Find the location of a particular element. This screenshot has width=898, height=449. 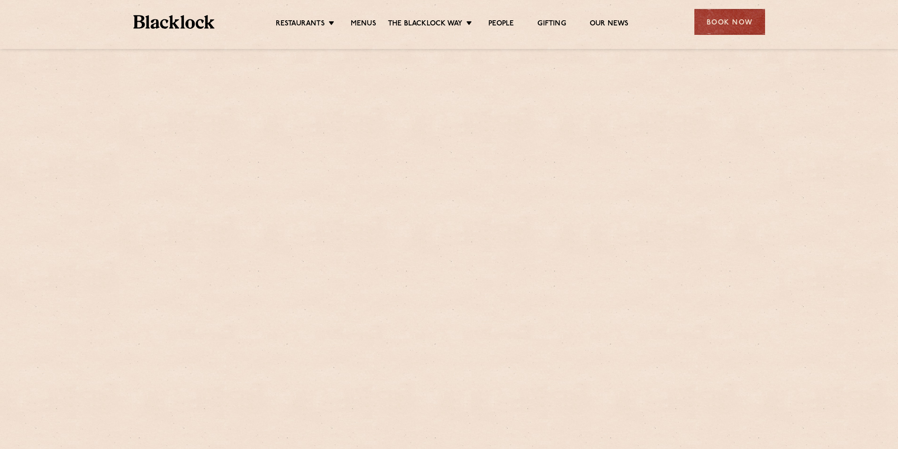

a: Our News is located at coordinates (609, 25).